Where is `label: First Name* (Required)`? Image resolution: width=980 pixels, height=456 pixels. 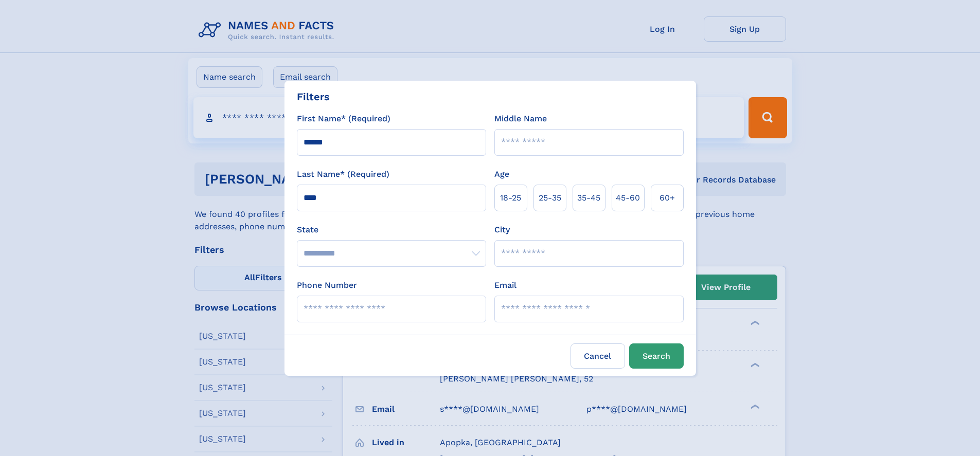
label: First Name* (Required) is located at coordinates (343, 119).